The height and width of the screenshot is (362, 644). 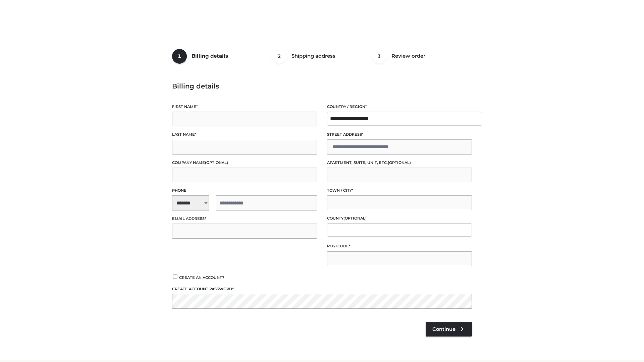 What do you see at coordinates (245, 107) in the screenshot?
I see `label: First name` at bounding box center [245, 107].